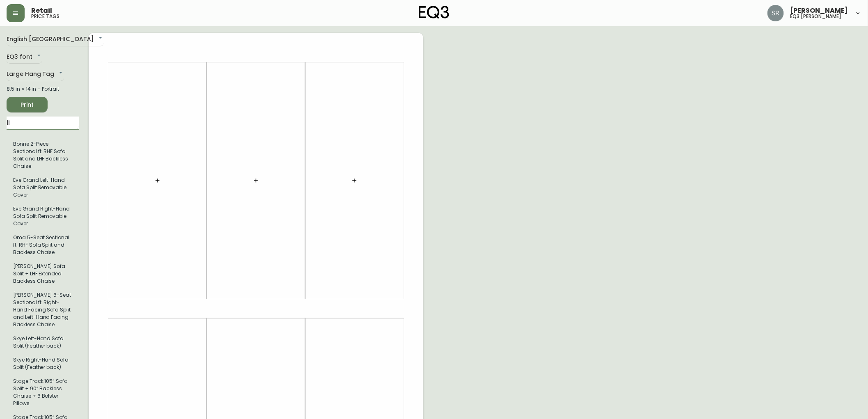  What do you see at coordinates (43, 123) in the screenshot?
I see `input: Search` at bounding box center [43, 123].